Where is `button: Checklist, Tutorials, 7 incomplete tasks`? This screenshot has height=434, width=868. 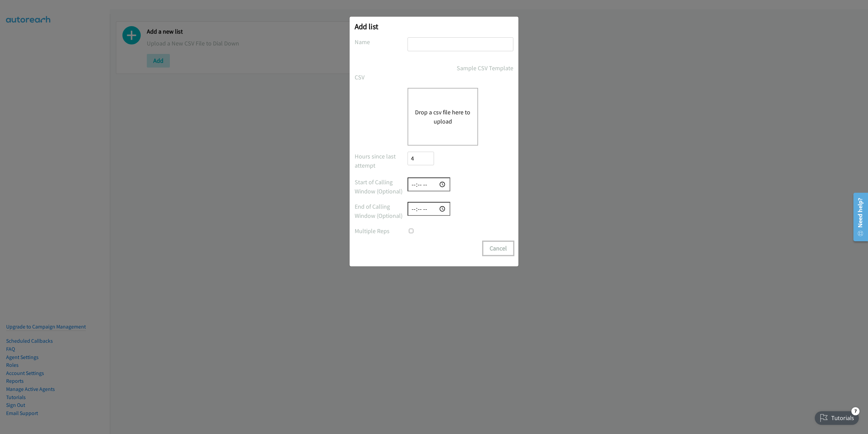
button: Checklist, Tutorials, 7 incomplete tasks is located at coordinates (26, 13).